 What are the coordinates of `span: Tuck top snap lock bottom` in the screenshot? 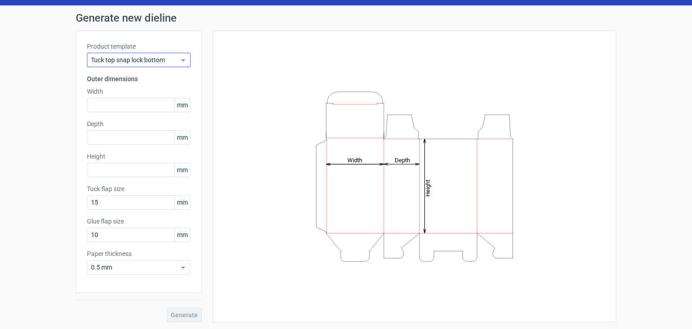 It's located at (135, 60).